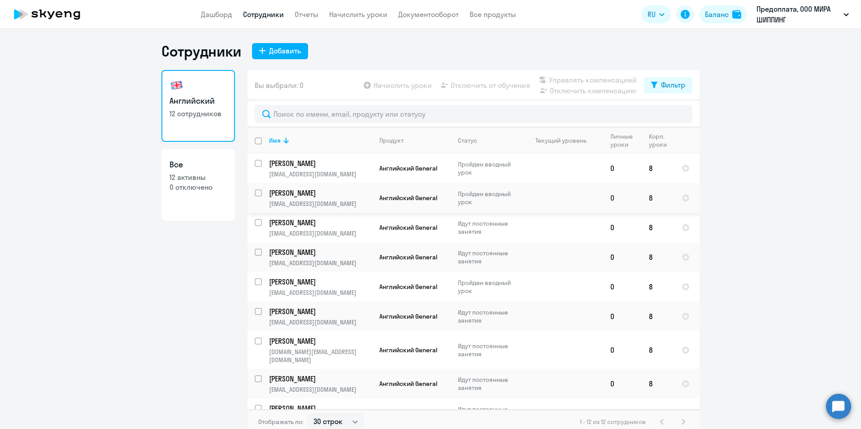 Image resolution: width=861 pixels, height=429 pixels. Describe the element at coordinates (656, 14) in the screenshot. I see `button: RU` at that location.